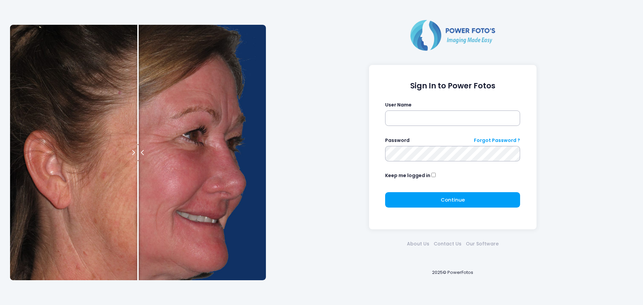 The height and width of the screenshot is (305, 643). Describe the element at coordinates (408, 175) in the screenshot. I see `label: Keep me logged in` at that location.